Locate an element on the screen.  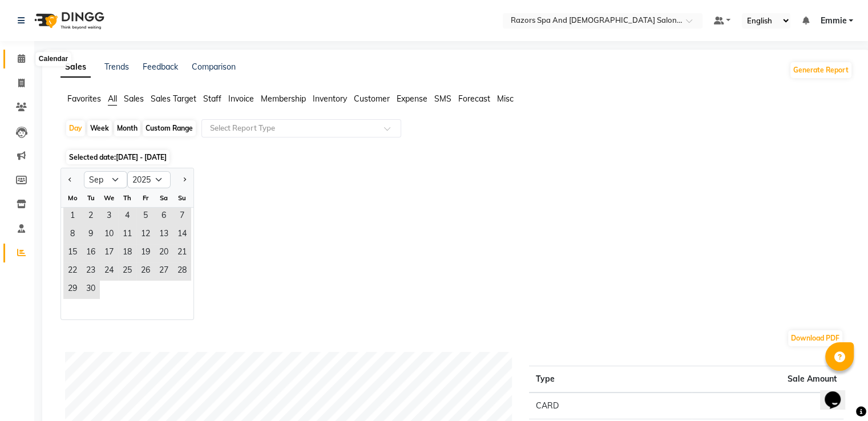
div: Saturday, September 13, 2025 is located at coordinates (164, 235).